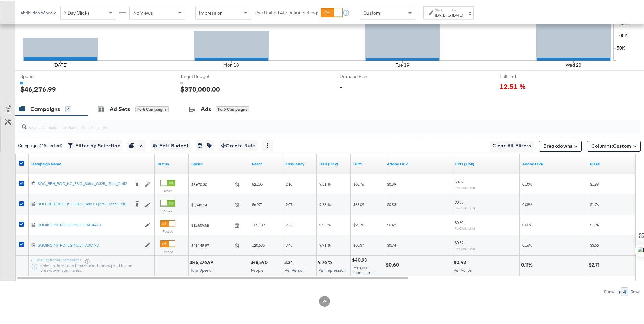  Describe the element at coordinates (40, 144) in the screenshot. I see `div: Campaigns ( 4 Selected)` at that location.